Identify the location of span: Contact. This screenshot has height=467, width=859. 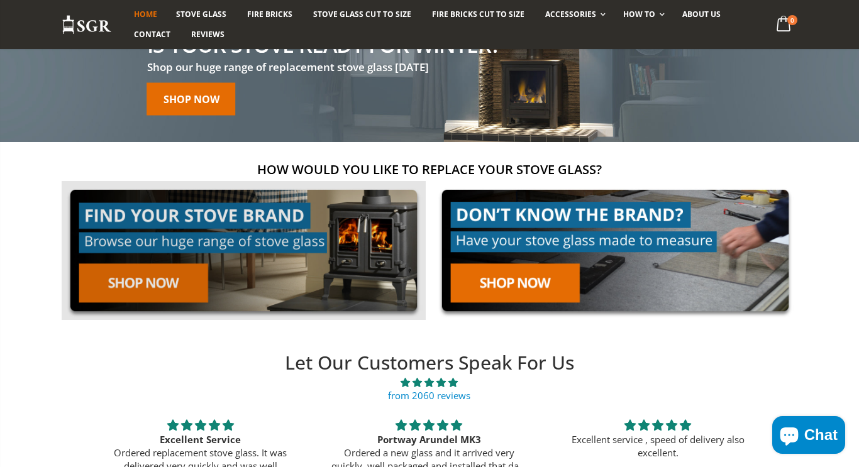
(152, 34).